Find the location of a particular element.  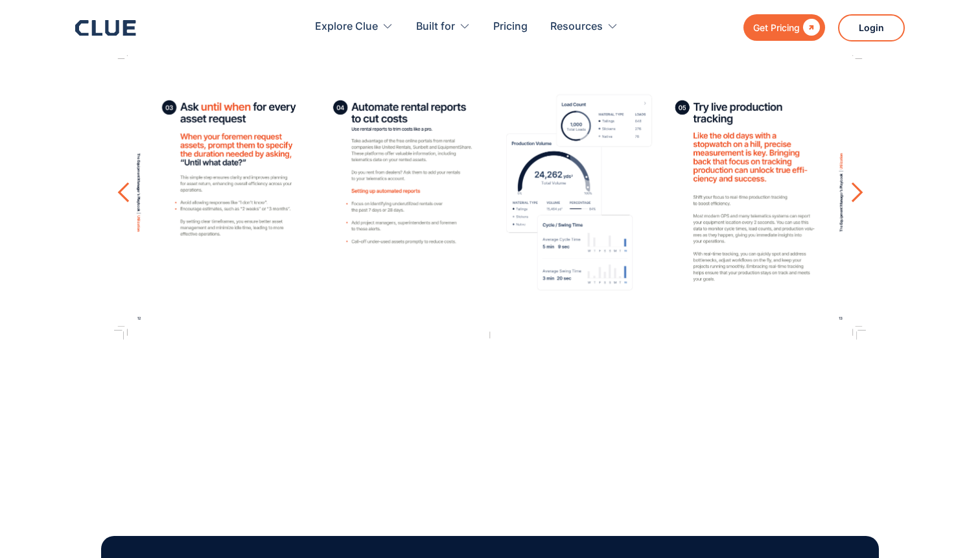

div: next slide is located at coordinates (856, 193).